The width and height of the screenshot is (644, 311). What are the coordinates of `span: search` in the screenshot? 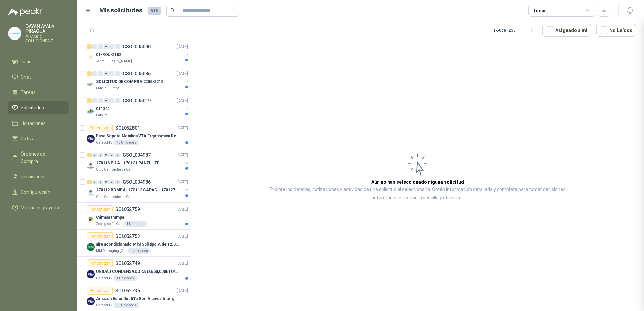 It's located at (172, 10).